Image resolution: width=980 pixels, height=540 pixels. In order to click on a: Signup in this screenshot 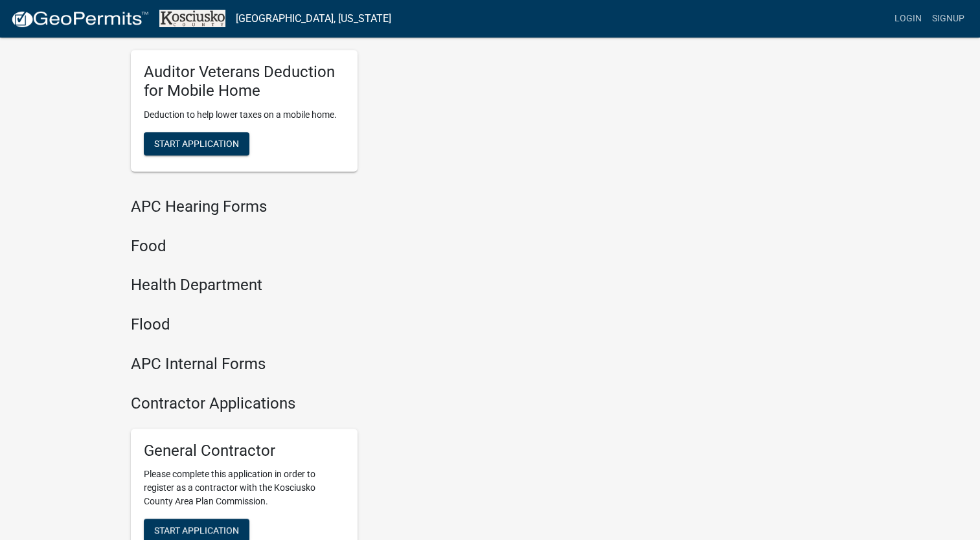, I will do `click(948, 19)`.